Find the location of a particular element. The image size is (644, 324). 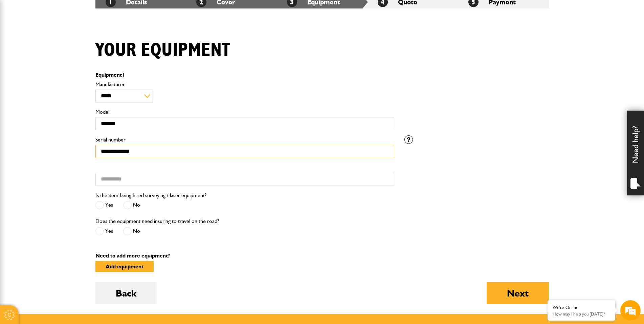

textarea: Type your message and hit 'Enter' is located at coordinates (66, 162).